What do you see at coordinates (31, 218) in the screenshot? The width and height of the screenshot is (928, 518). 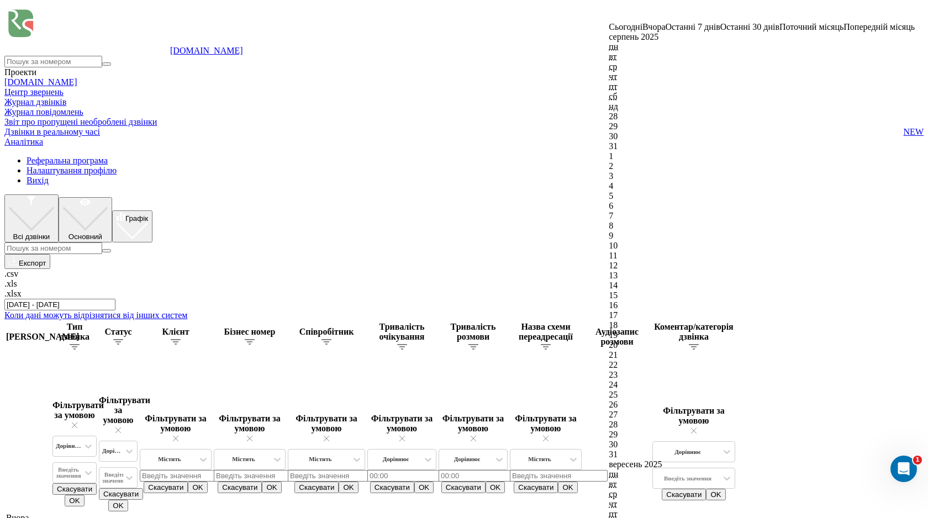 I see `button: Всі дзвінки` at bounding box center [31, 218].